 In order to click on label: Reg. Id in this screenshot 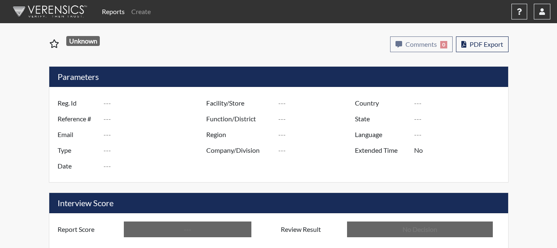, I will do `click(77, 103)`.